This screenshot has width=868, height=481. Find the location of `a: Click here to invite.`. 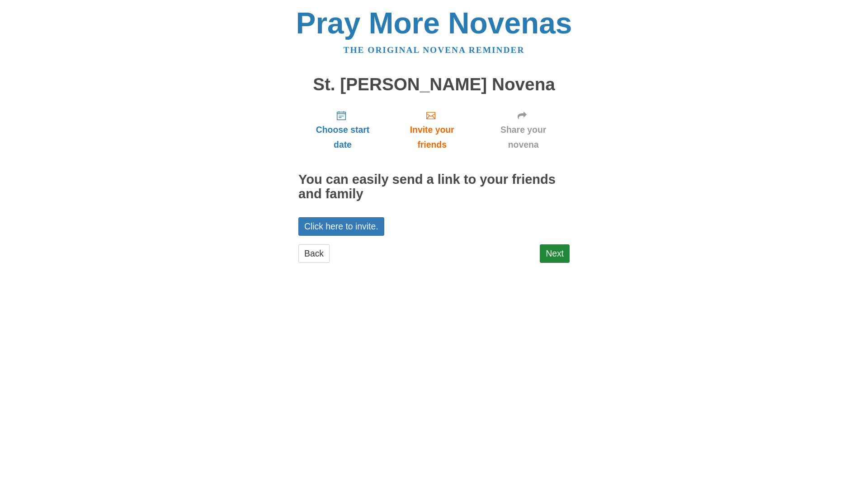

a: Click here to invite. is located at coordinates (341, 226).